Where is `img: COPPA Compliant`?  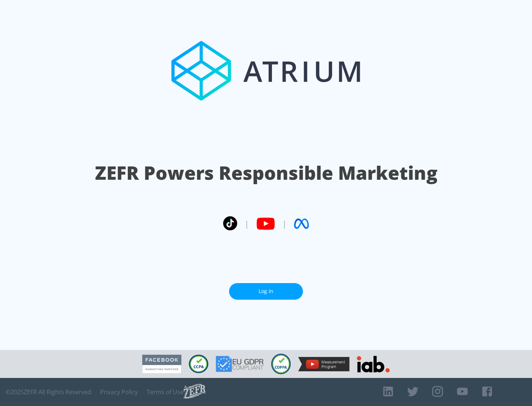 img: COPPA Compliant is located at coordinates (281, 364).